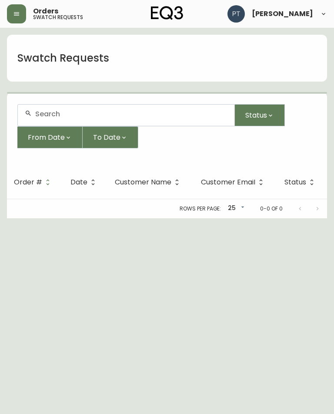 The image size is (334, 414). Describe the element at coordinates (167, 13) in the screenshot. I see `img: logo` at that location.